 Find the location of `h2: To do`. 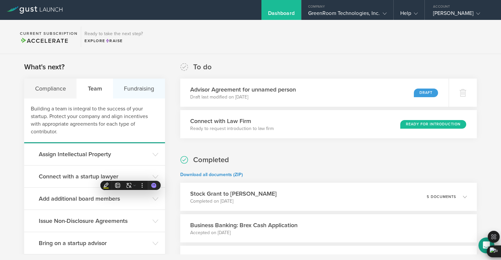

h2: To do is located at coordinates (203, 67).